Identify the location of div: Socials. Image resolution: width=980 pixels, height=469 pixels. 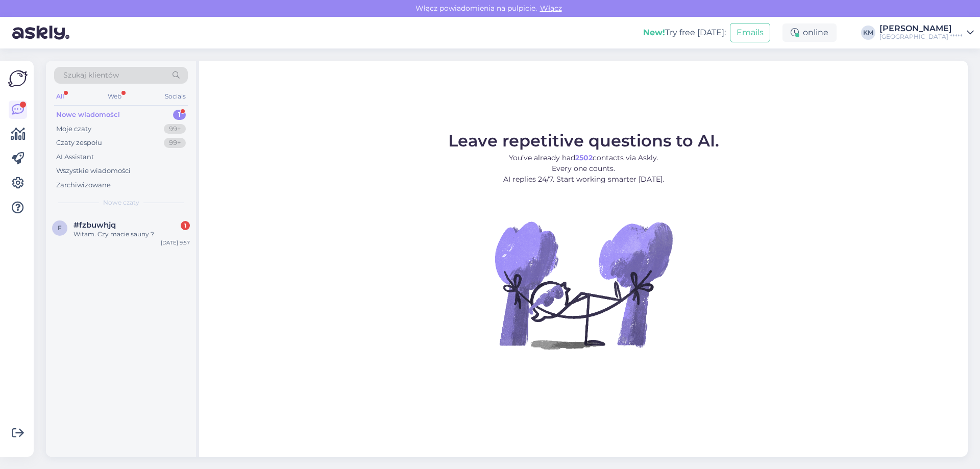
(175, 96).